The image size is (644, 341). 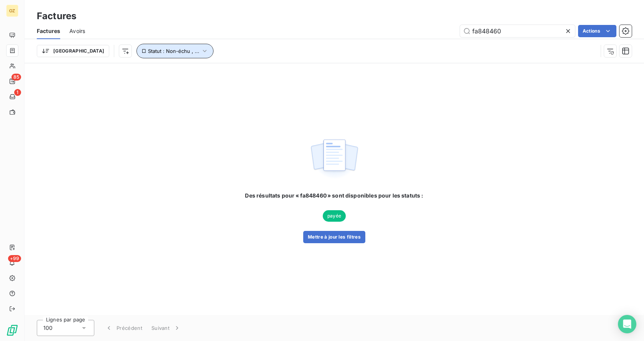 What do you see at coordinates (16, 77) in the screenshot?
I see `span: 85` at bounding box center [16, 77].